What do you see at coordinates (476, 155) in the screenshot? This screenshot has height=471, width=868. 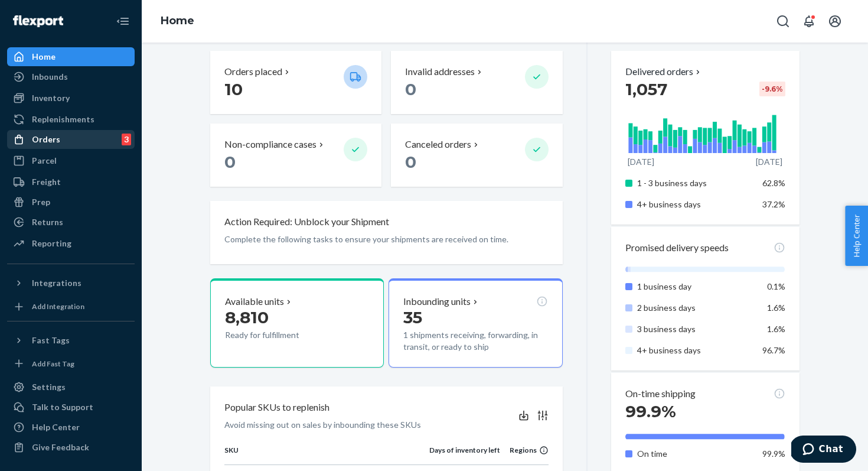 I see `button: Canceled orders 0` at bounding box center [476, 155].